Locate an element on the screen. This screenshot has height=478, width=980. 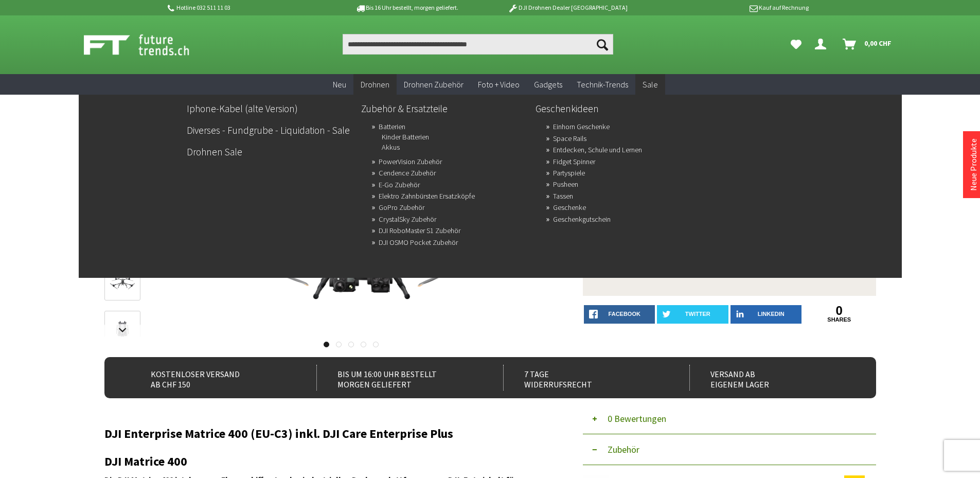
a: Tassen is located at coordinates (563, 196).